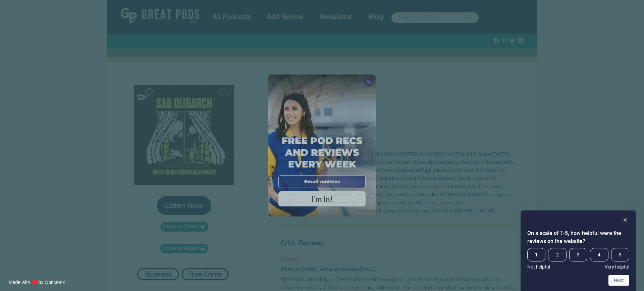  What do you see at coordinates (37, 282) in the screenshot?
I see `a: Made with ♥️ by OptiMonk` at bounding box center [37, 282].